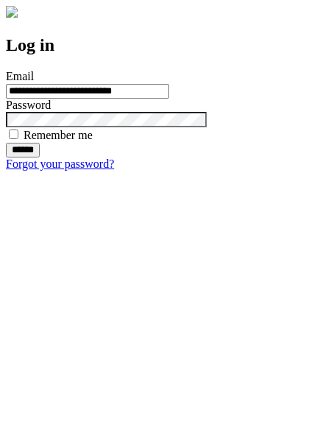  Describe the element at coordinates (28, 105) in the screenshot. I see `label: Password` at that location.